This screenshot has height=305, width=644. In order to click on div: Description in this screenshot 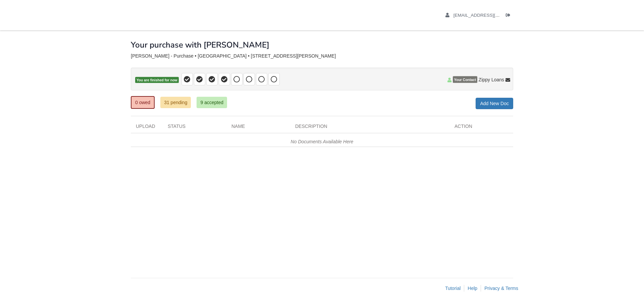, I will do `click(370, 128)`.